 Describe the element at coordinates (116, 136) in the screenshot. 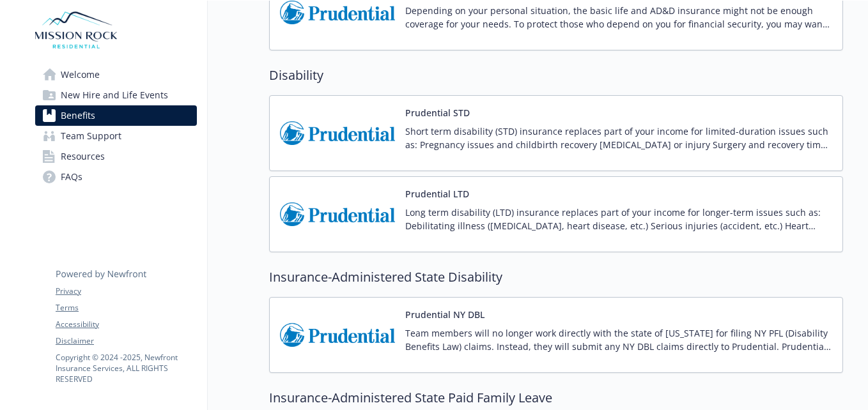

I see `a: Team Support` at that location.